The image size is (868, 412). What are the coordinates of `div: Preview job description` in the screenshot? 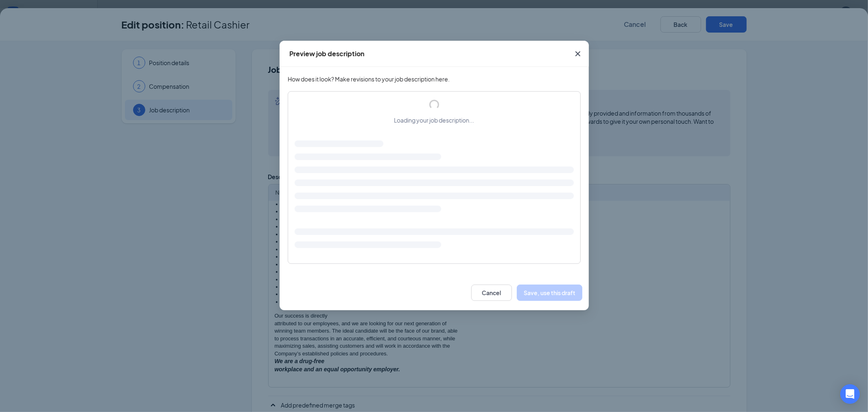 It's located at (327, 54).